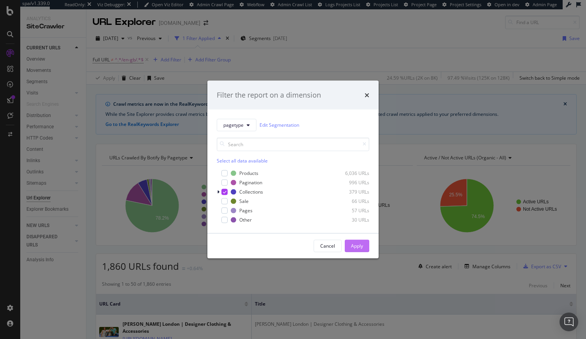 The height and width of the screenshot is (339, 586). I want to click on div: Apply, so click(357, 246).